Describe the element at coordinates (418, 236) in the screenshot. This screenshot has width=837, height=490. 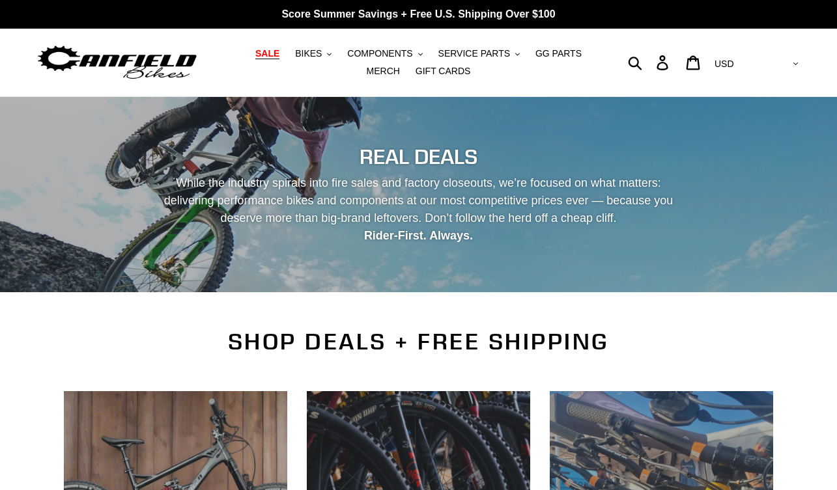
I see `strong: Rider-First. Always.` at that location.